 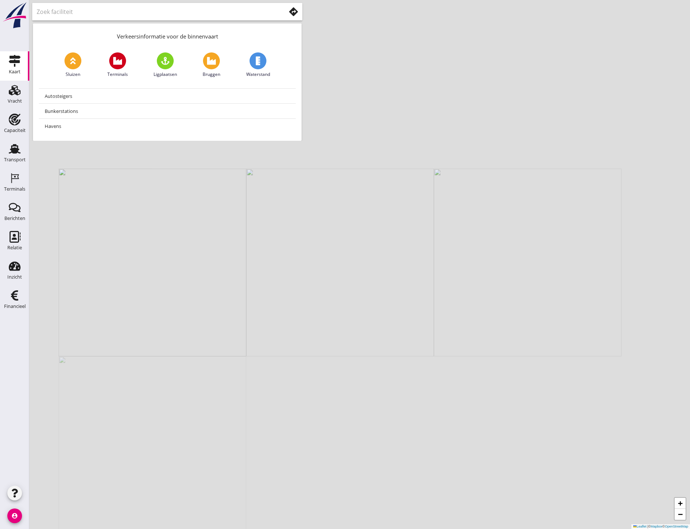 What do you see at coordinates (258, 74) in the screenshot?
I see `span: Waterstand` at bounding box center [258, 74].